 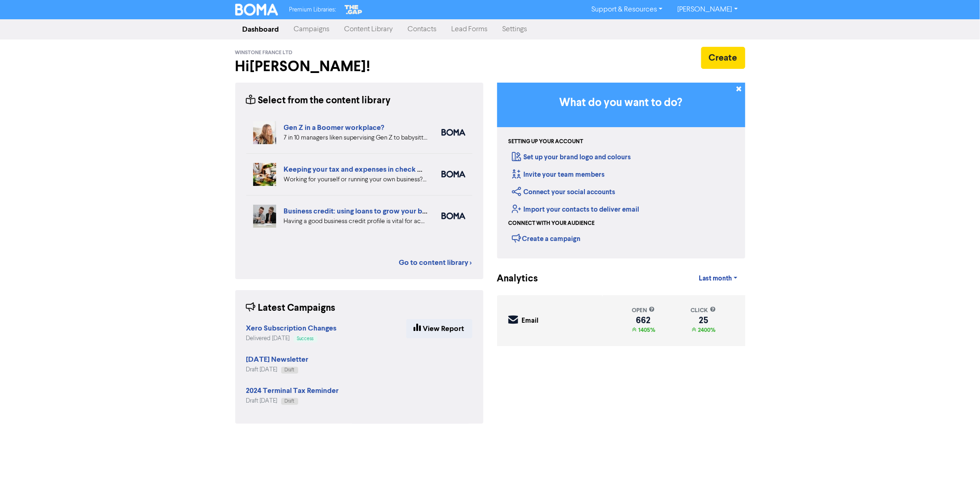 I want to click on a: Support & Resources, so click(x=627, y=9).